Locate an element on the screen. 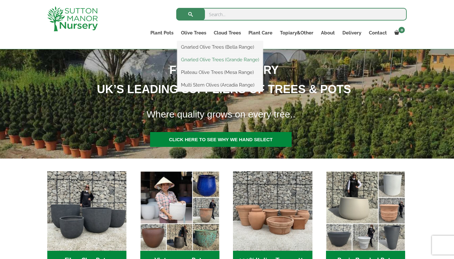 The width and height of the screenshot is (454, 259). input: Search... is located at coordinates (292, 14).